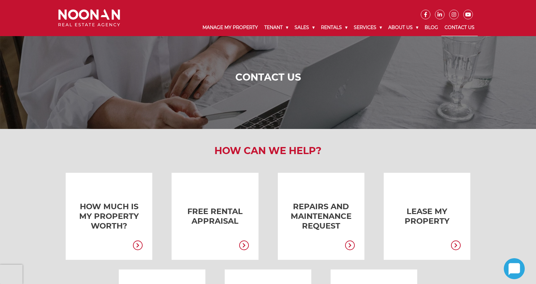 Image resolution: width=536 pixels, height=284 pixels. I want to click on a: Tenant, so click(276, 27).